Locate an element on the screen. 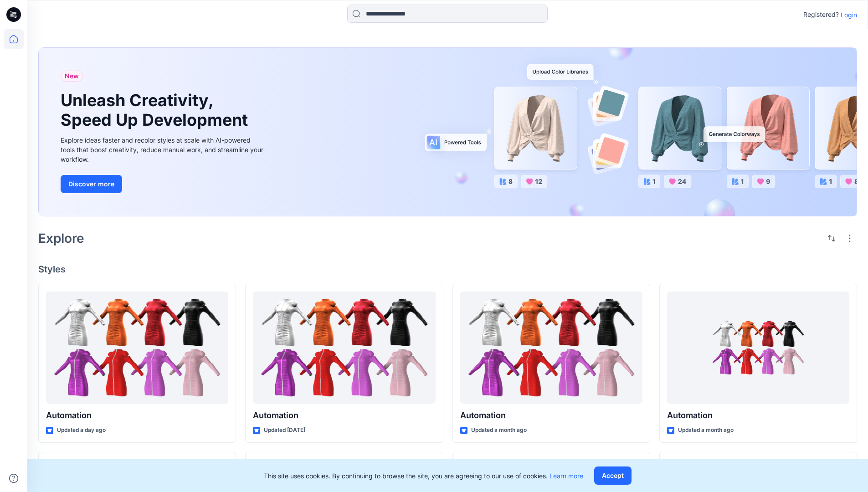  p: Registered? is located at coordinates (821, 14).